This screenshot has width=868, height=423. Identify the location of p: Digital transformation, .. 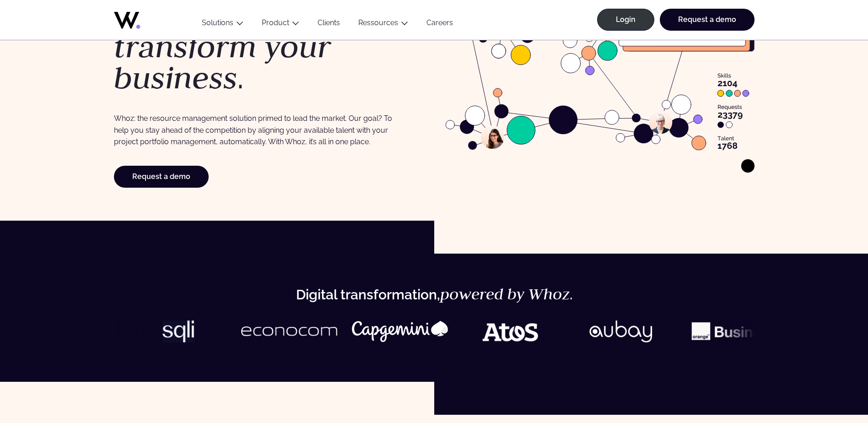
(434, 295).